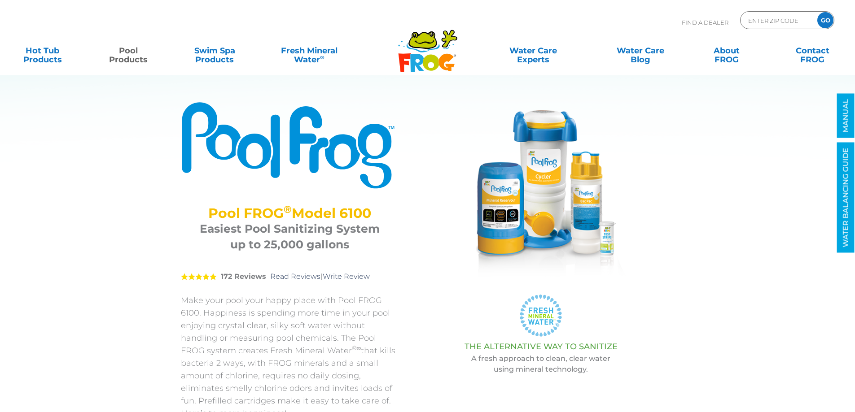  I want to click on a: Hot TubProducts, so click(42, 51).